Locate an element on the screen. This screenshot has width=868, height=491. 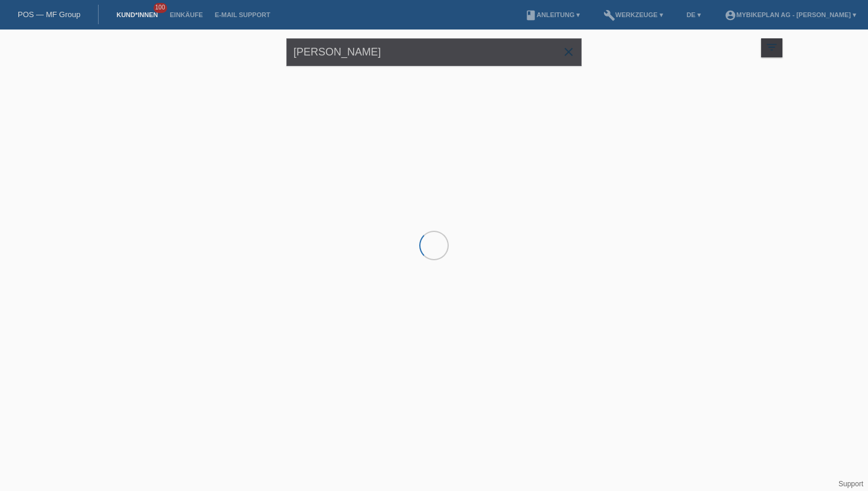
a: Support is located at coordinates (851, 484).